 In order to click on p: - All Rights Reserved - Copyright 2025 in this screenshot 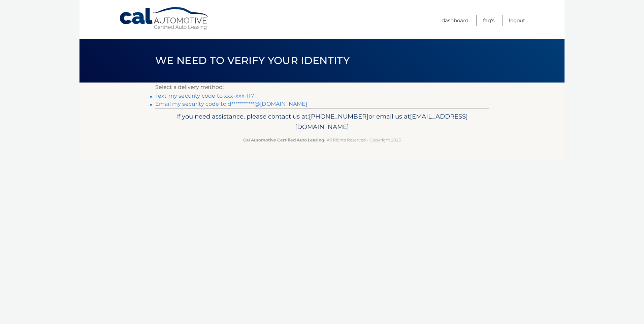, I will do `click(322, 140)`.